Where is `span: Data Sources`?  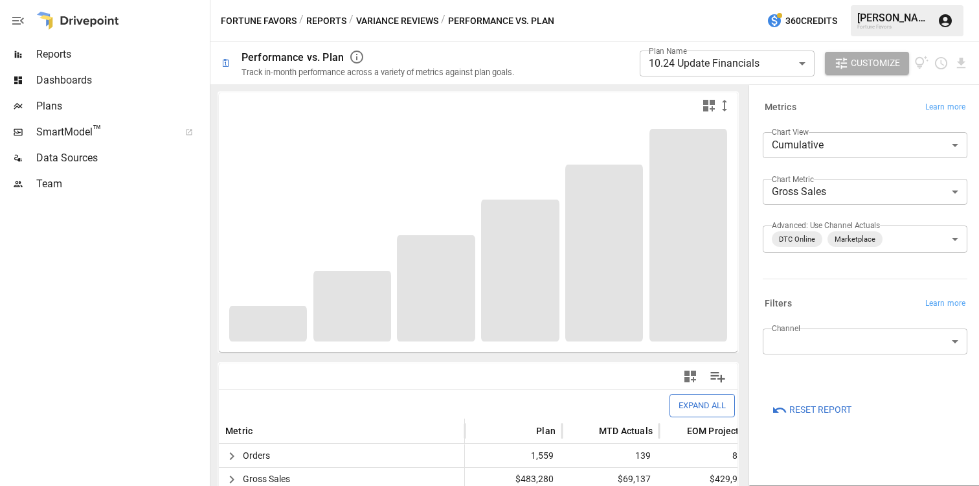 span: Data Sources is located at coordinates (122, 158).